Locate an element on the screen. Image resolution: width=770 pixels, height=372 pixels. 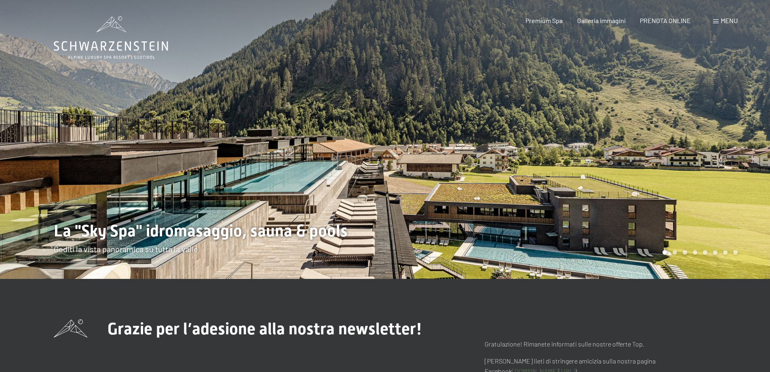
span: Galleria immagini is located at coordinates (602, 20).